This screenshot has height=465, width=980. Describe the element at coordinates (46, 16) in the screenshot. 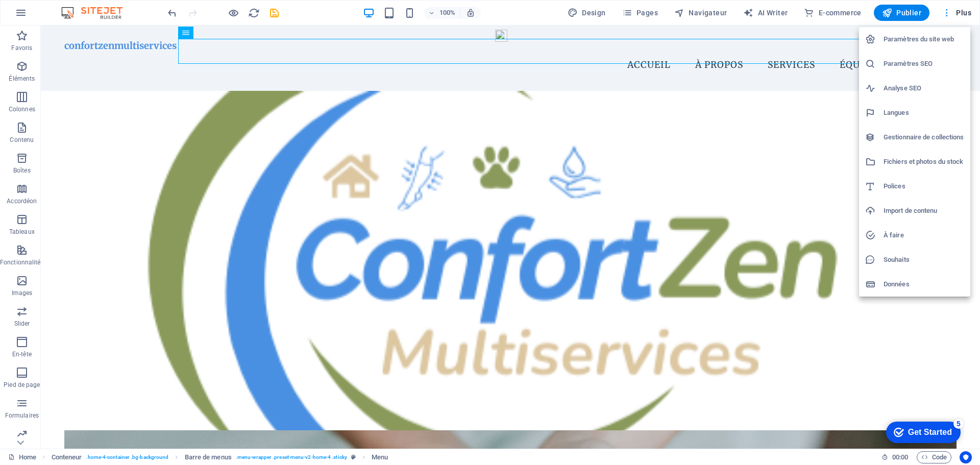

I see `div: Get Started 5 items remaining, 0% complete` at that location.